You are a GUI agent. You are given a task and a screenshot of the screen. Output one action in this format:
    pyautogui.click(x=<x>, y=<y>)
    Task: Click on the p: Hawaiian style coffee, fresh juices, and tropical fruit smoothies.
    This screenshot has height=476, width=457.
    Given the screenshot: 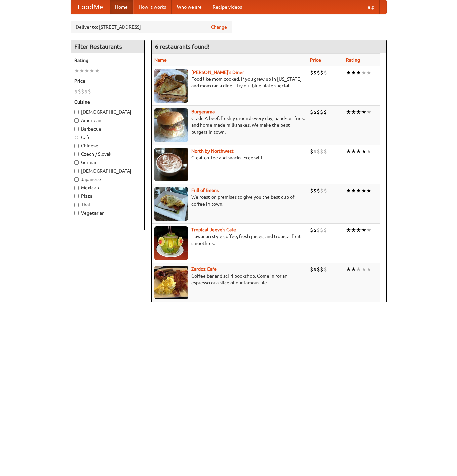 What is the action you would take?
    pyautogui.click(x=230, y=240)
    